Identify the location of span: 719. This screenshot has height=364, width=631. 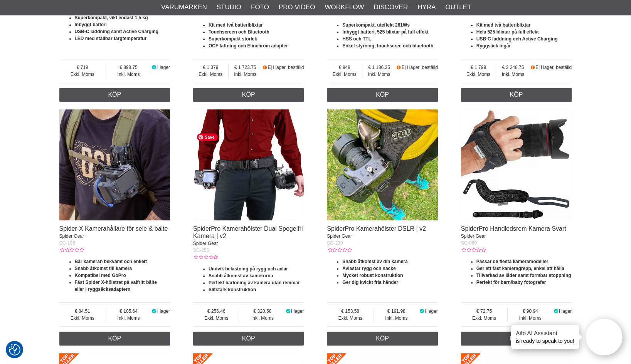
(83, 67).